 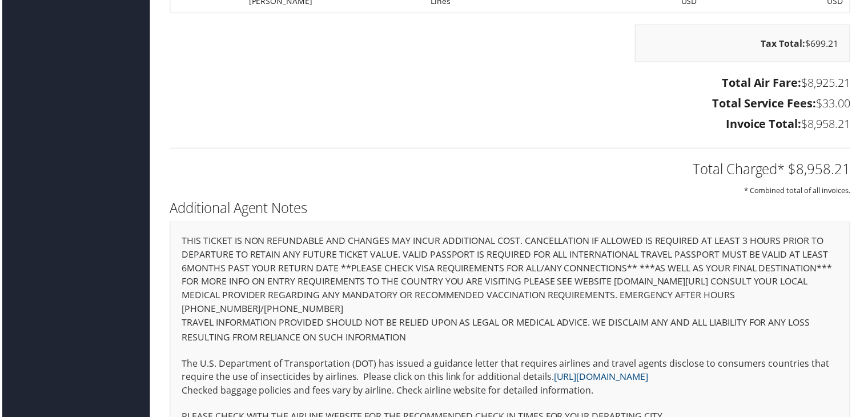 I want to click on h3: $8,925.21, so click(x=511, y=83).